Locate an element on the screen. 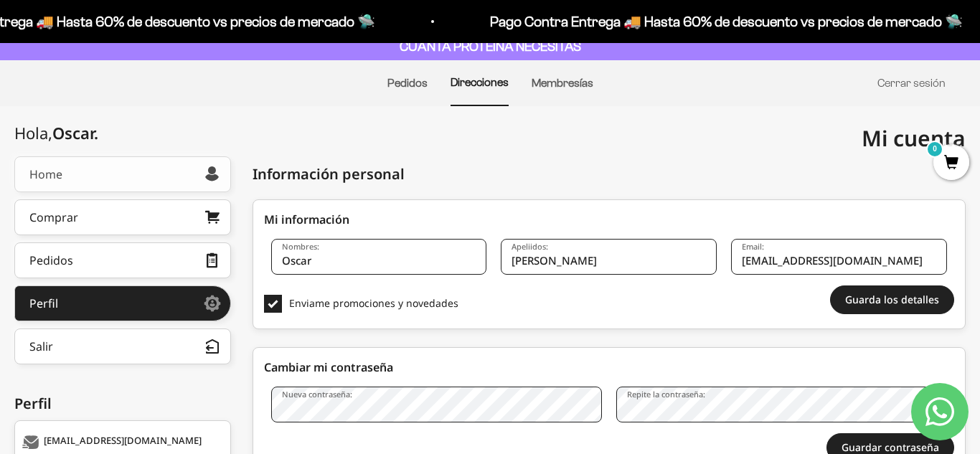 This screenshot has width=980, height=454. a: Direcciones is located at coordinates (479, 81).